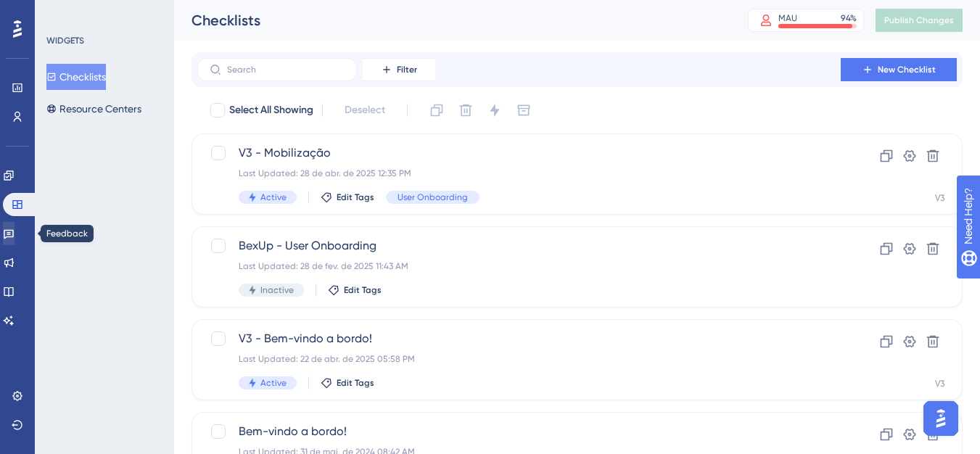 Image resolution: width=980 pixels, height=454 pixels. Describe the element at coordinates (22, 22) in the screenshot. I see `button: Open AI Assistant Launcher` at that location.